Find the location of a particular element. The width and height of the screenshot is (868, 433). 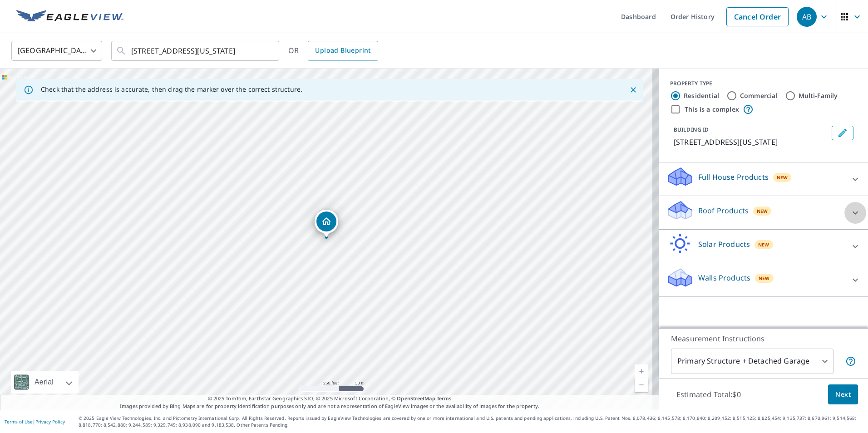

a: Upload Blueprint is located at coordinates (343, 51).